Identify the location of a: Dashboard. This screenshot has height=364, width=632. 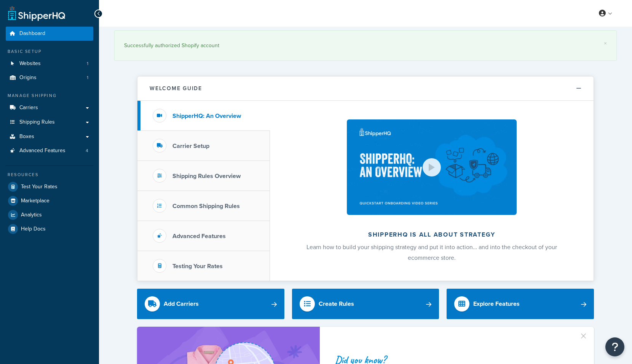
(49, 34).